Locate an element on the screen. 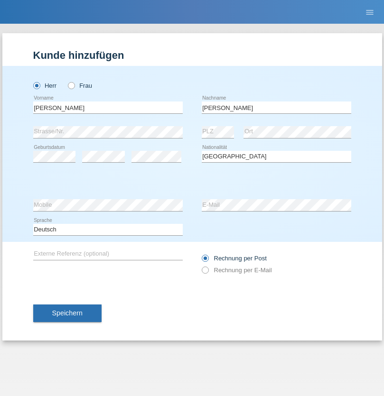 The height and width of the screenshot is (396, 384). span: Speichern is located at coordinates (67, 313).